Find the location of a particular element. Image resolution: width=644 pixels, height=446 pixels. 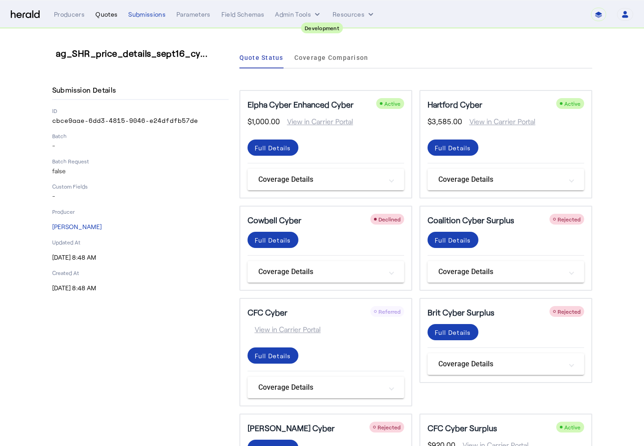

button: internal dropdown menu is located at coordinates (298, 14).